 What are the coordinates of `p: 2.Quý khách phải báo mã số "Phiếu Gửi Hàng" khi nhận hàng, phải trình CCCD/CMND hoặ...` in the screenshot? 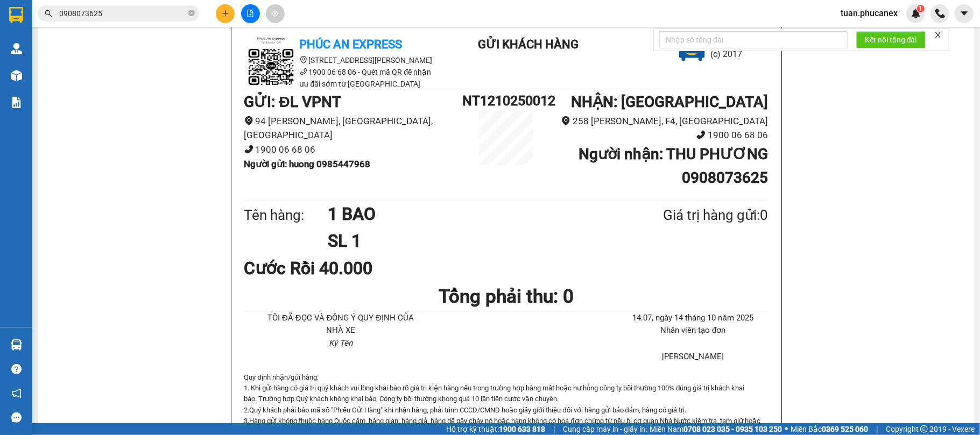 It's located at (506, 410).